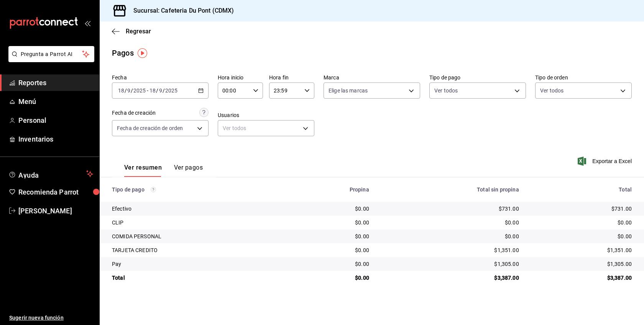  What do you see at coordinates (163, 170) in the screenshot?
I see `div: navigation tabs` at bounding box center [163, 170].